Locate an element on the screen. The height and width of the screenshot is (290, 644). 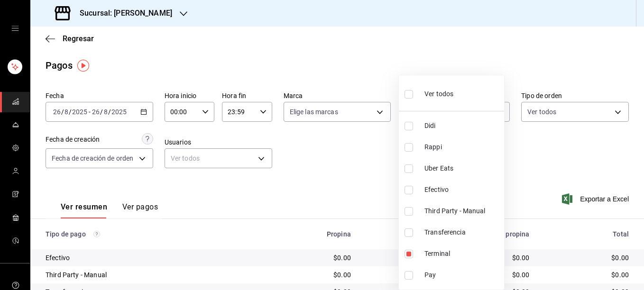
span: Uber Eats is located at coordinates (462, 168).